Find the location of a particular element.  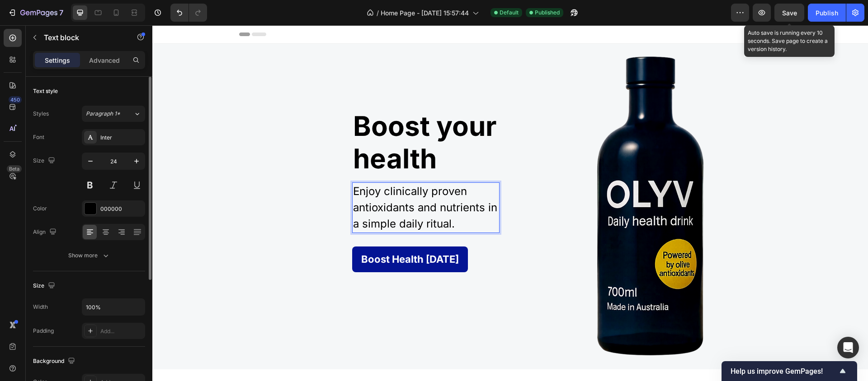

div: Width is located at coordinates (40, 307).